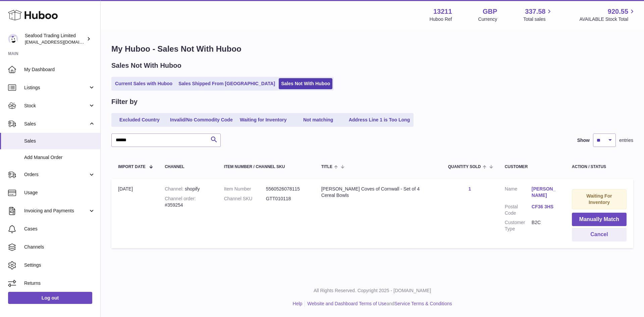  Describe the element at coordinates (305, 83) in the screenshot. I see `a: Sales Not With Huboo` at that location.